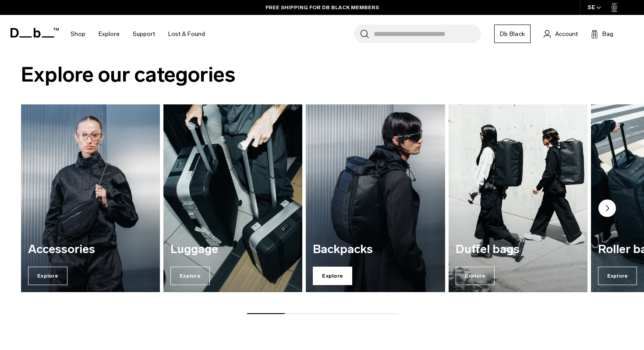  Describe the element at coordinates (78, 34) in the screenshot. I see `a: Shop` at that location.